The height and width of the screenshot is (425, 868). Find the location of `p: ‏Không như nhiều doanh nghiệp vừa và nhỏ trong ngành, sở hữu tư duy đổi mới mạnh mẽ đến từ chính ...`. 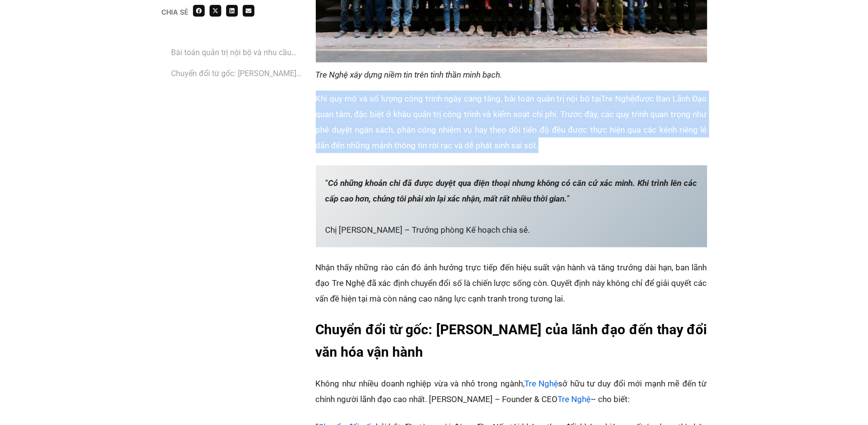

p: ‏Không như nhiều doanh nghiệp vừa và nhỏ trong ngành, sở hữu tư duy đổi mới mạnh mẽ đến từ chính ... is located at coordinates (512, 391).